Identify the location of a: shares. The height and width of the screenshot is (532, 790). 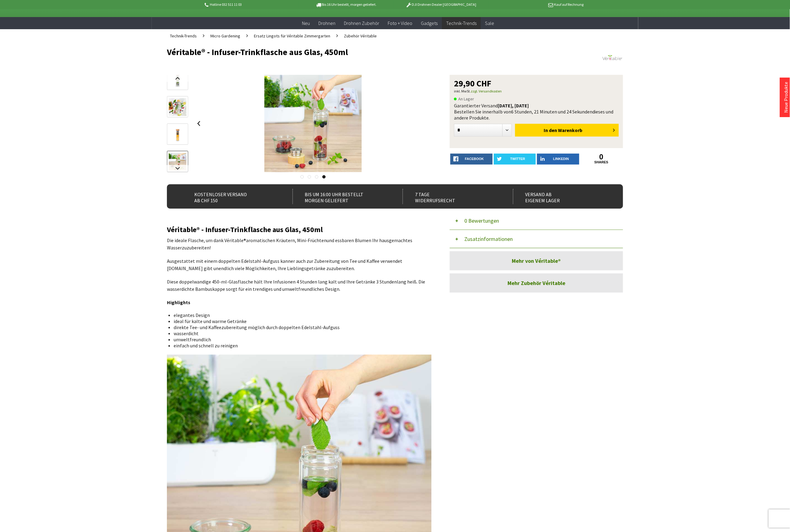
(601, 162).